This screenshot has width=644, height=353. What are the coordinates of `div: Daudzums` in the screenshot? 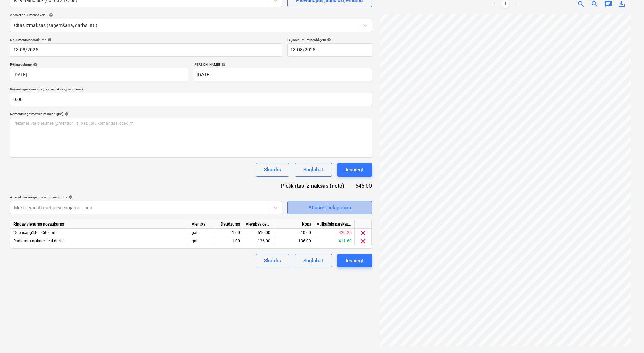 It's located at (230, 224).